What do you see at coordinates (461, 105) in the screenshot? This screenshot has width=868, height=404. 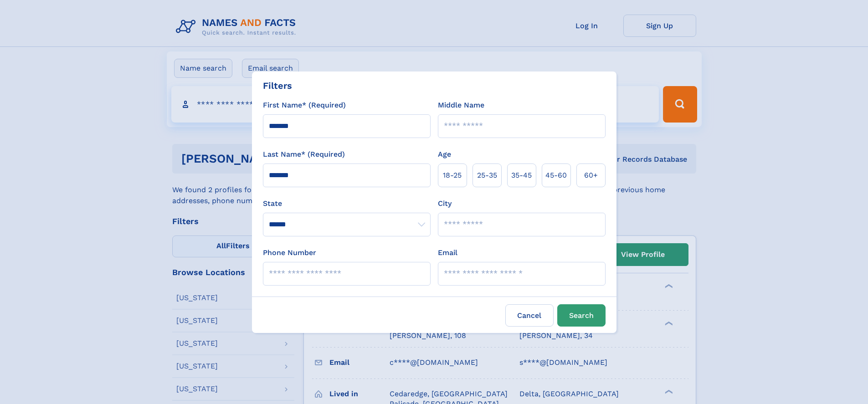 I see `label: Middle Name` at bounding box center [461, 105].